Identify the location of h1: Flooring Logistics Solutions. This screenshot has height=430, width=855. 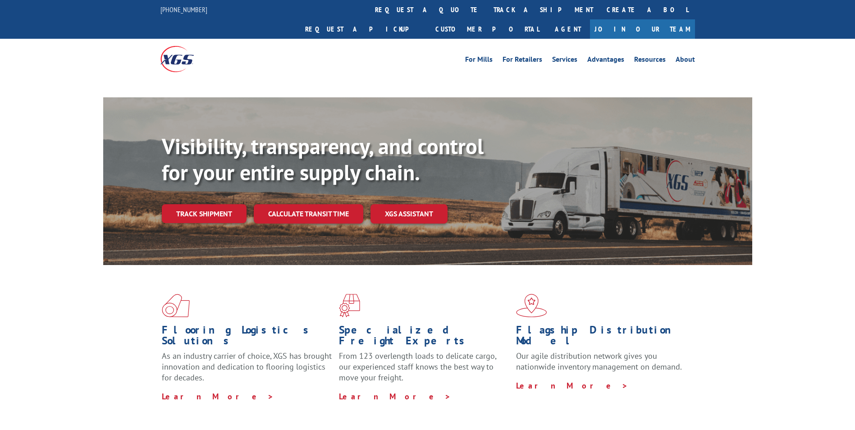
(247, 338).